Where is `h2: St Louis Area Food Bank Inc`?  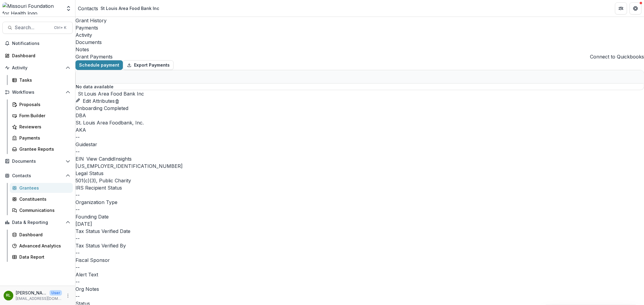
h2: St Louis Area Food Bank Inc is located at coordinates (111, 94).